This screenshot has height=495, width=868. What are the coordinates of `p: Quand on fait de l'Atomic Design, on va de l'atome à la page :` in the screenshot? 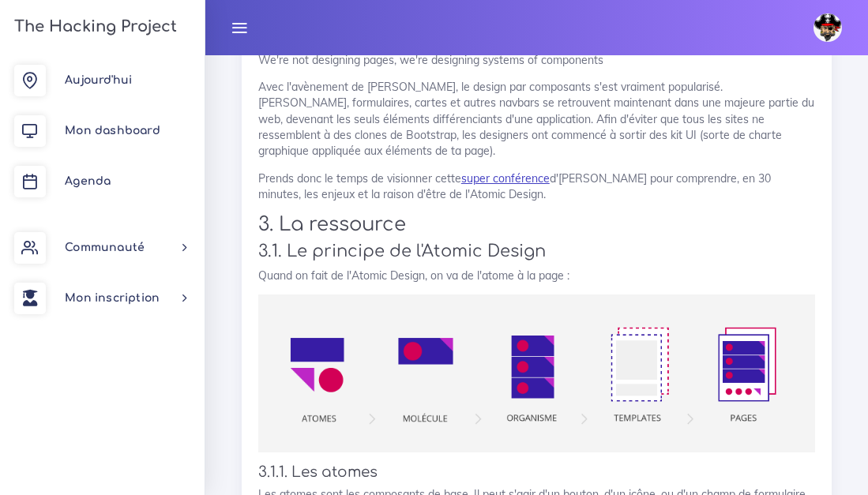 It's located at (536, 276).